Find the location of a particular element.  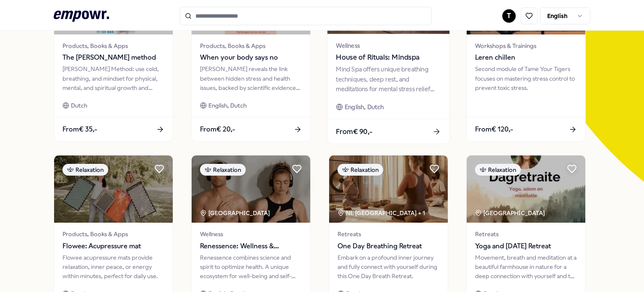

span: One Day Breathing Retreat is located at coordinates (388, 246).